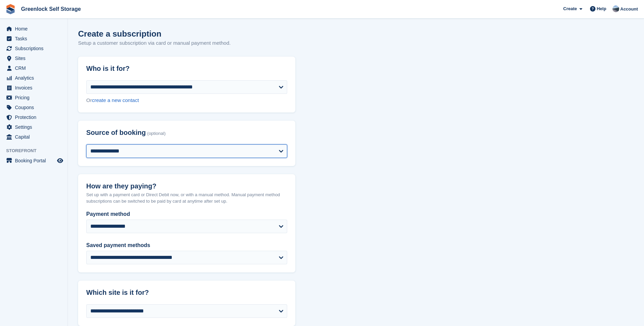 The height and width of the screenshot is (326, 644). I want to click on img: stora-icon-8386f47178a22dfd0bd8f6a31ec36ba5ce8667c1dd55bd0f319d3a0aa187defe.svg, so click(10, 9).